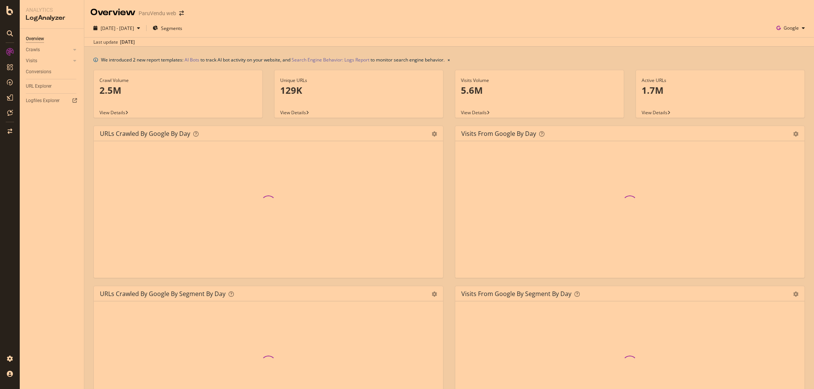  I want to click on a: Logfiles Explorer, so click(52, 101).